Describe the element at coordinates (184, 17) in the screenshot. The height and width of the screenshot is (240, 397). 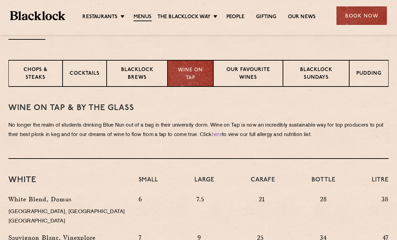
I see `a: The Blacklock Way` at that location.